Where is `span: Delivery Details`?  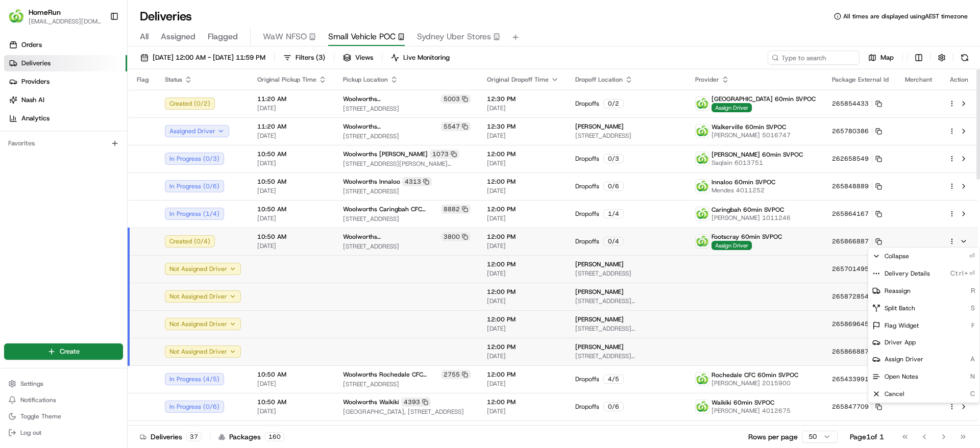 span: Delivery Details is located at coordinates (907, 274).